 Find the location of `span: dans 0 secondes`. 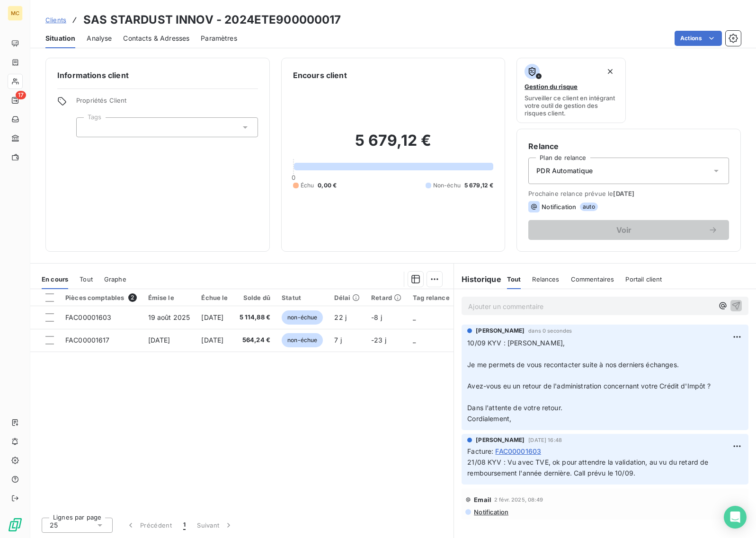

span: dans 0 secondes is located at coordinates (551, 331).